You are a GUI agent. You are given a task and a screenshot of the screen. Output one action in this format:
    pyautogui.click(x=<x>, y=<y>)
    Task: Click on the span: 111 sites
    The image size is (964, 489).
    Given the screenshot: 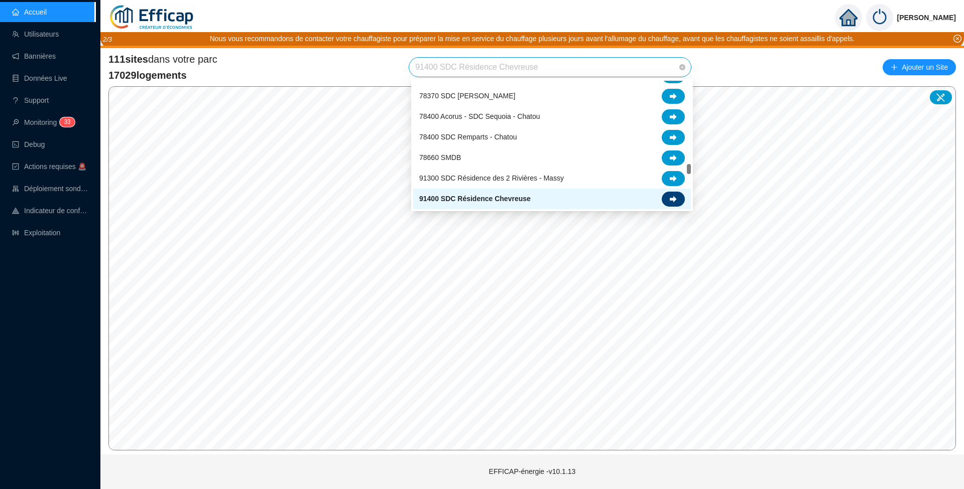 What is the action you would take?
    pyautogui.click(x=128, y=59)
    